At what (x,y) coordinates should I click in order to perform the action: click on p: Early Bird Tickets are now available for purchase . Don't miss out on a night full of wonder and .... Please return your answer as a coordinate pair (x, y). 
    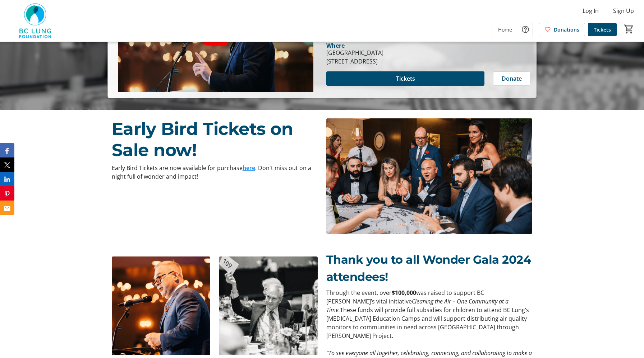
    Looking at the image, I should click on (215, 172).